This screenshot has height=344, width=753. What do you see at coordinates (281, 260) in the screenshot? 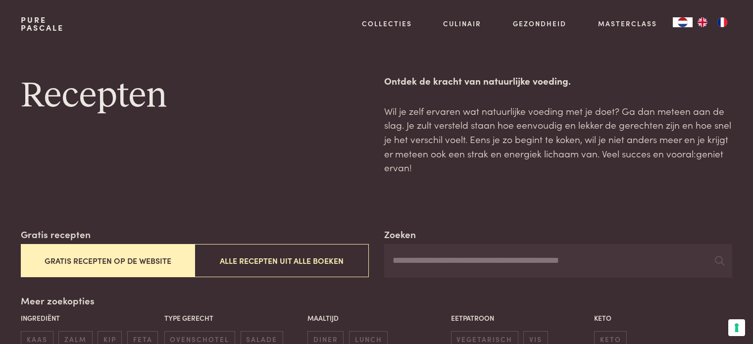
I see `button: Alle recepten uit alle boeken` at bounding box center [281, 260].